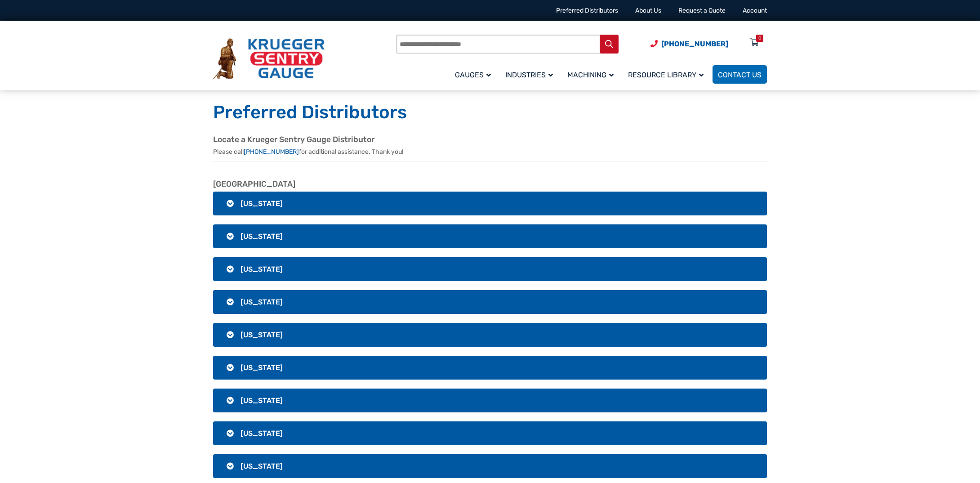 The image size is (980, 483). What do you see at coordinates (529, 75) in the screenshot?
I see `span: Industries` at bounding box center [529, 75].